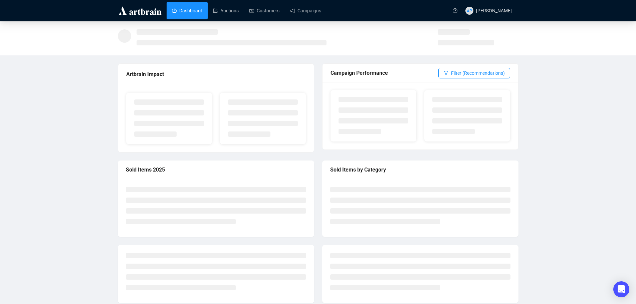 The image size is (636, 304). Describe the element at coordinates (421, 170) in the screenshot. I see `div: Sold Items by Category` at that location.